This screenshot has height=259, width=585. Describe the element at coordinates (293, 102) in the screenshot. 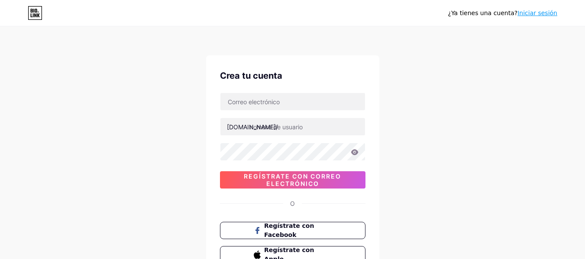

I see `input: Correo electrónico` at that location.